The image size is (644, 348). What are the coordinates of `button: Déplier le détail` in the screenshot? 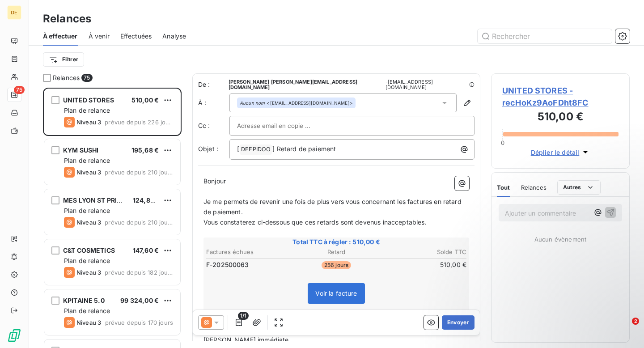 It's located at (560, 152).